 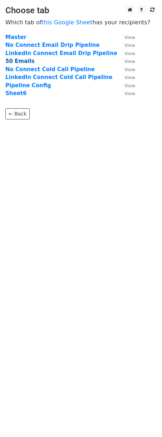 I want to click on strong: No Connect Email Drip Pipeline, so click(x=52, y=45).